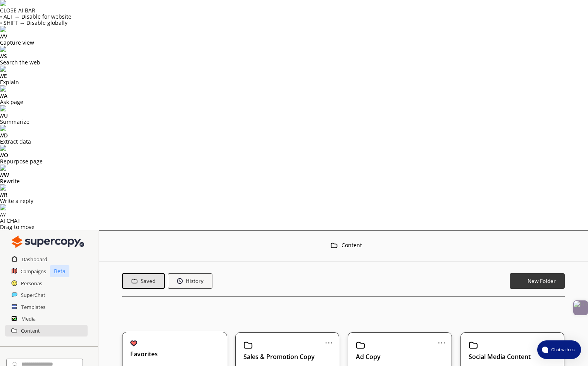 The height and width of the screenshot is (366, 588). Describe the element at coordinates (148, 281) in the screenshot. I see `b: Saved` at that location.